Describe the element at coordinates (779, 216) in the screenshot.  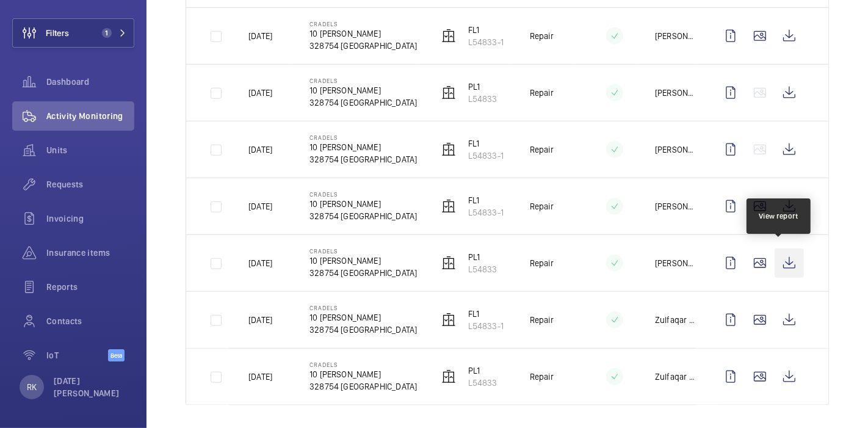
I see `div: View report` at that location.